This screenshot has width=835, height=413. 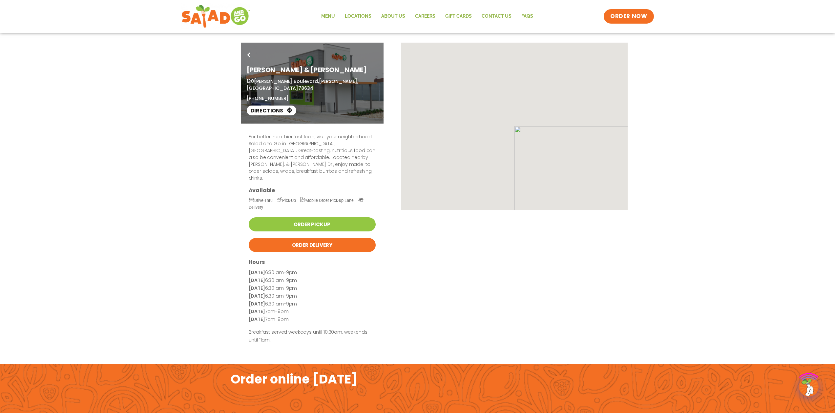 What do you see at coordinates (358, 16) in the screenshot?
I see `a: Locations` at bounding box center [358, 16].